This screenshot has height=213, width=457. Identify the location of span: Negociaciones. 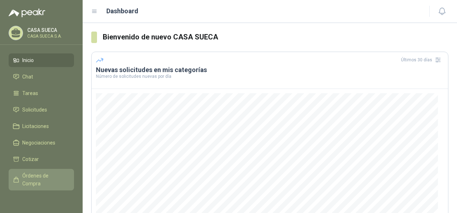
(39, 143).